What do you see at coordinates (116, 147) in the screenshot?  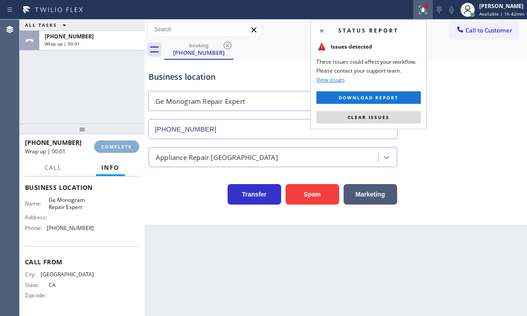 I see `button: COMPLETE` at bounding box center [116, 147].